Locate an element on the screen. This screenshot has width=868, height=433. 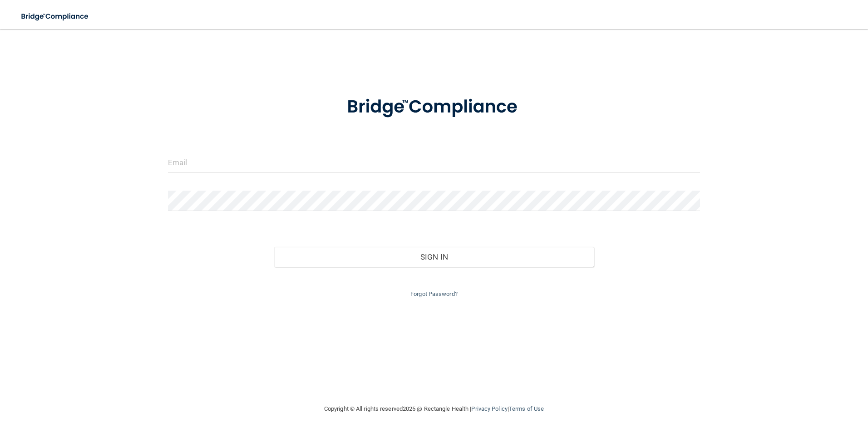
a: Privacy Policy is located at coordinates (489, 408).